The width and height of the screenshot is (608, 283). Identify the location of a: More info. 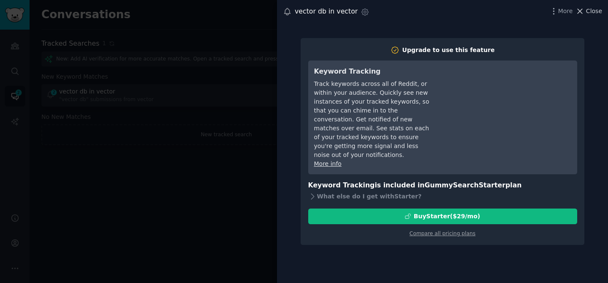
(328, 164).